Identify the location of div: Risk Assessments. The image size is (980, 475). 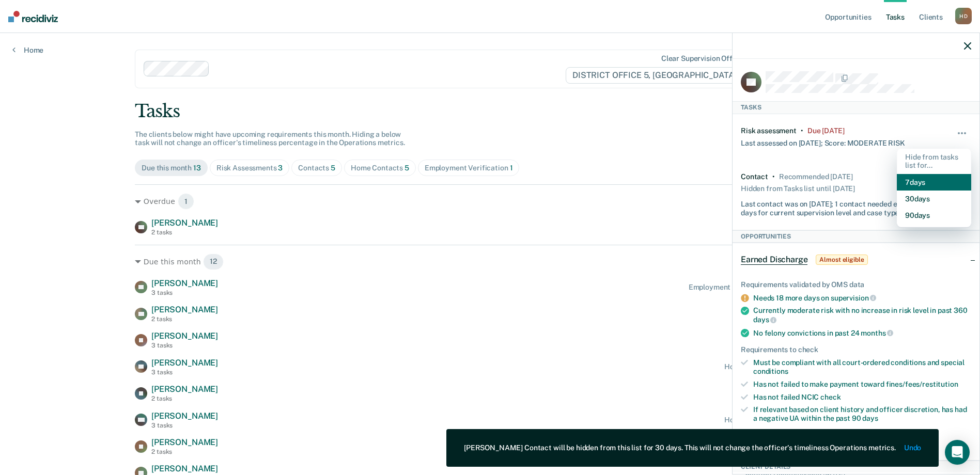
(250, 168).